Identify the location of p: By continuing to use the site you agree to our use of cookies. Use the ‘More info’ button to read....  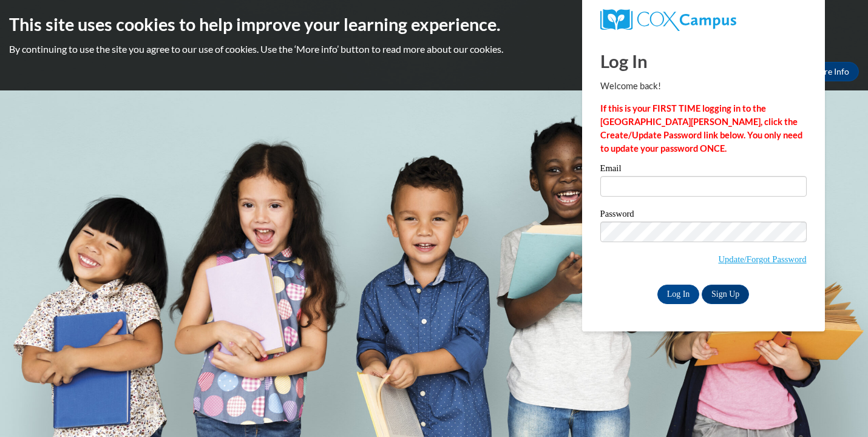
(434, 49).